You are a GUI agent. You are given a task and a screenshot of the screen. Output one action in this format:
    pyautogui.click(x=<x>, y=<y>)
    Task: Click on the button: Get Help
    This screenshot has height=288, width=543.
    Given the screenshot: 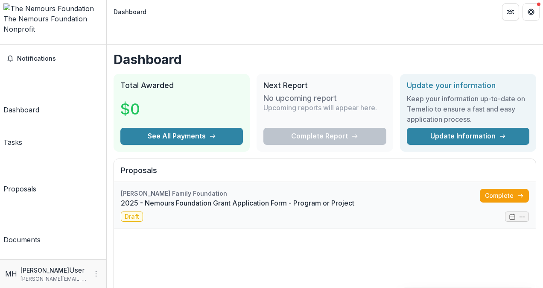 What is the action you would take?
    pyautogui.click(x=531, y=12)
    